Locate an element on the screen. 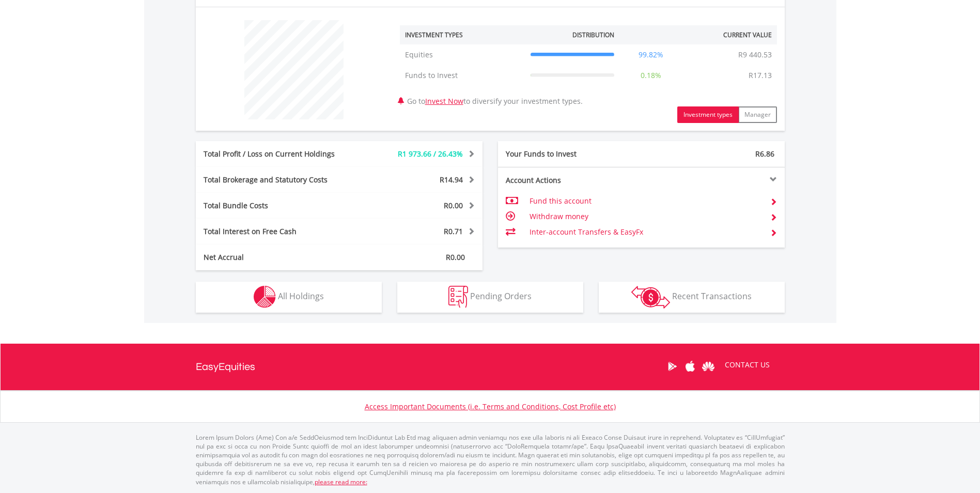 This screenshot has width=980, height=493. img: holdings-wht.png is located at coordinates (264, 297).